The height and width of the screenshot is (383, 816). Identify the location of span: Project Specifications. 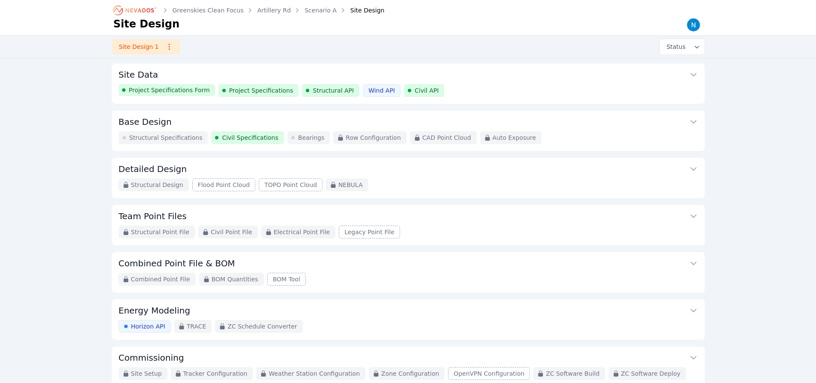
(261, 90).